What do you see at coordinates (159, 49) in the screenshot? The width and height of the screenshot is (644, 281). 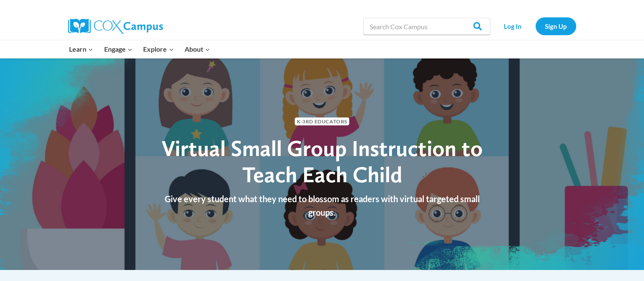 I see `span: Explore` at bounding box center [159, 49].